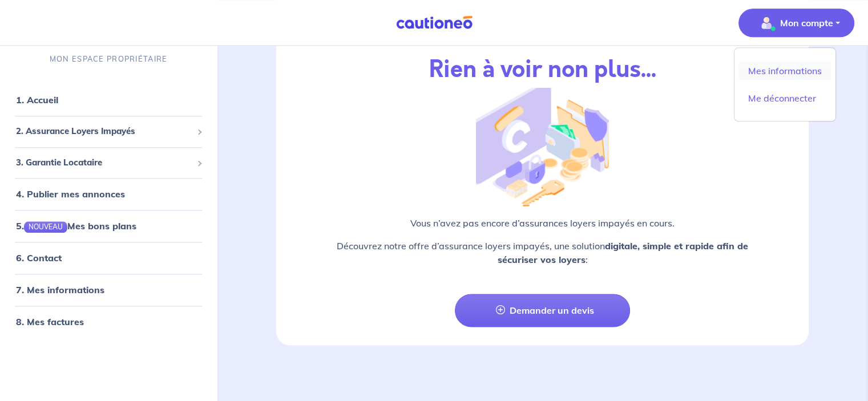 The image size is (868, 401). I want to click on a: 1. Accueil, so click(37, 100).